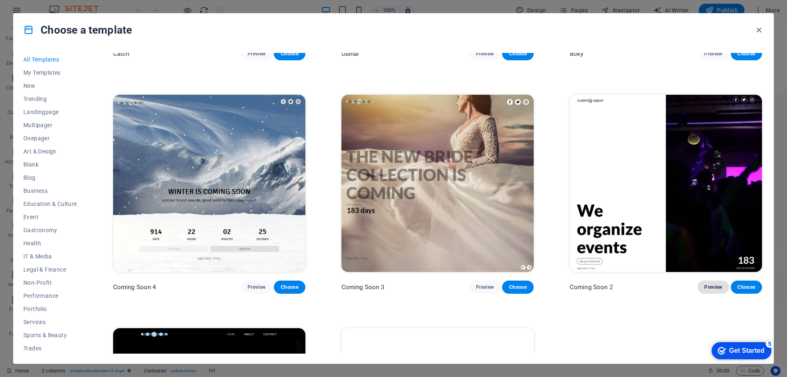 The height and width of the screenshot is (377, 787). What do you see at coordinates (437, 183) in the screenshot?
I see `img: Coming Soon 3` at bounding box center [437, 183].